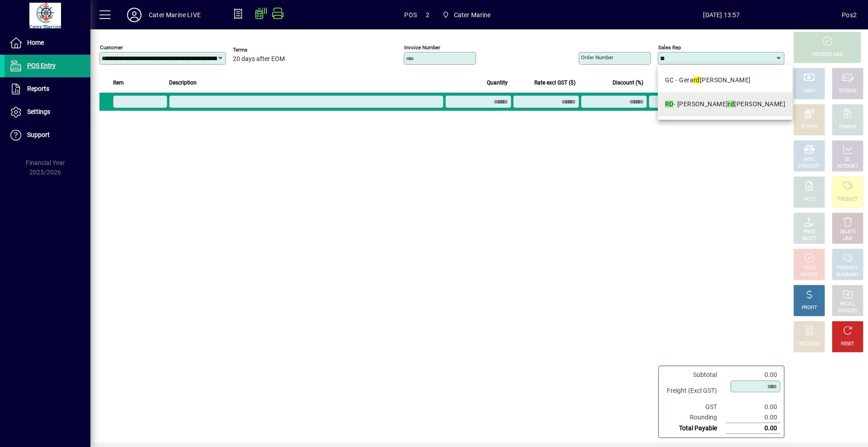  I want to click on div: LINE, so click(848, 239).